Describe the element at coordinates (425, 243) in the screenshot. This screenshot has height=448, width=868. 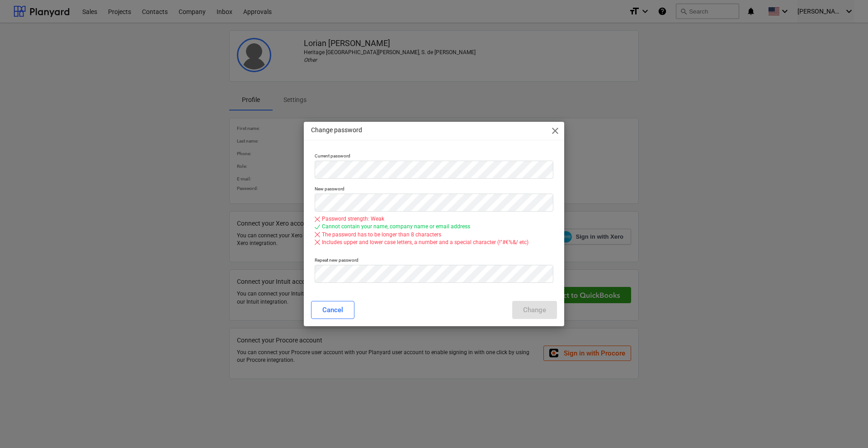
I see `div: Includes upper and lower case letters, a number and a special character (!"#€%&/ etc)` at that location.